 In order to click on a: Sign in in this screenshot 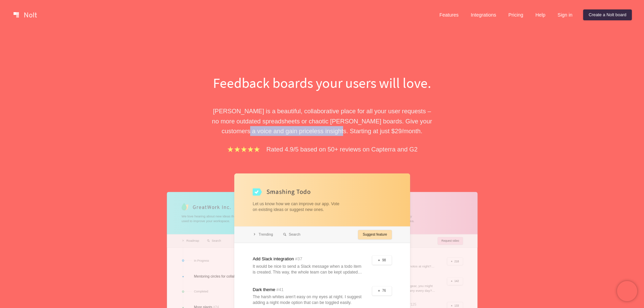, I will do `click(565, 15)`.